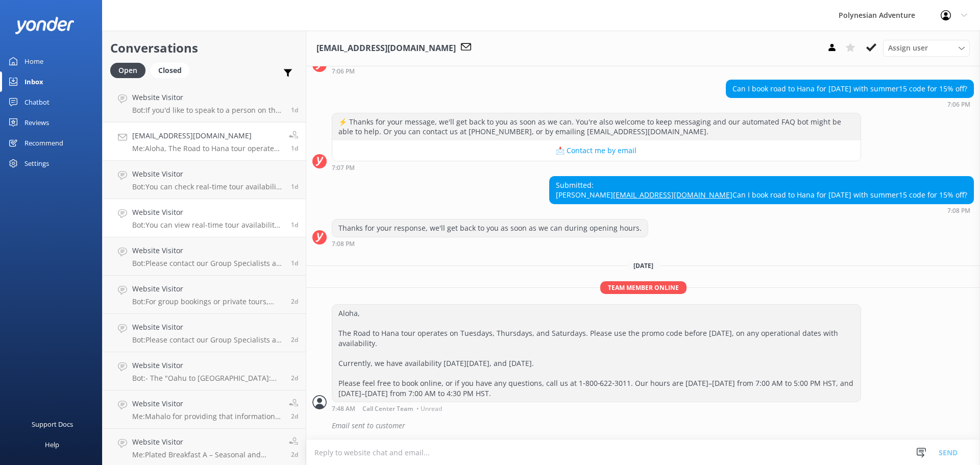 Image resolution: width=980 pixels, height=465 pixels. What do you see at coordinates (343, 168) in the screenshot?
I see `strong: 7:07 PM` at bounding box center [343, 168].